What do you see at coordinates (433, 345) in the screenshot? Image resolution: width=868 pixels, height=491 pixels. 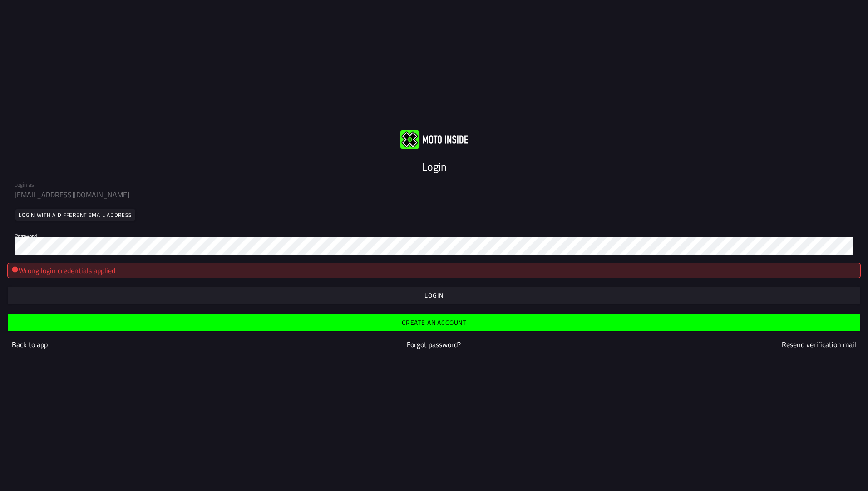 I see `ion-text: Forgot password?` at bounding box center [433, 345].